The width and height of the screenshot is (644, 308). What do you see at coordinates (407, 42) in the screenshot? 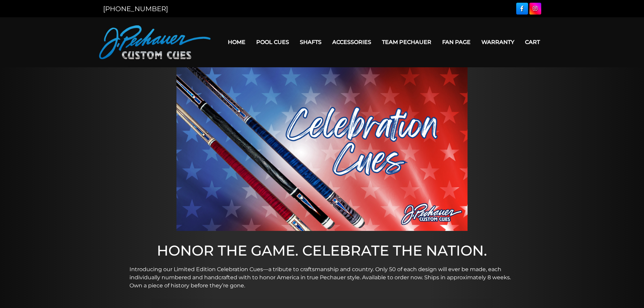
I see `a: Team Pechauer` at bounding box center [407, 42].